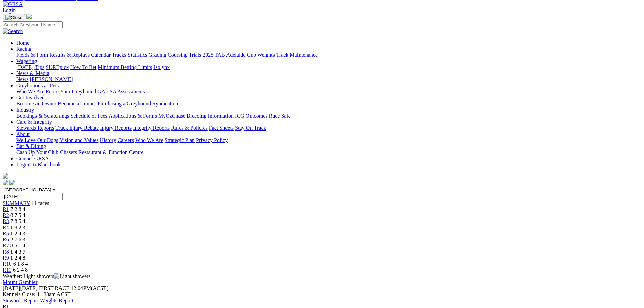  What do you see at coordinates (133, 116) in the screenshot?
I see `a: Applications & Forms` at bounding box center [133, 116].